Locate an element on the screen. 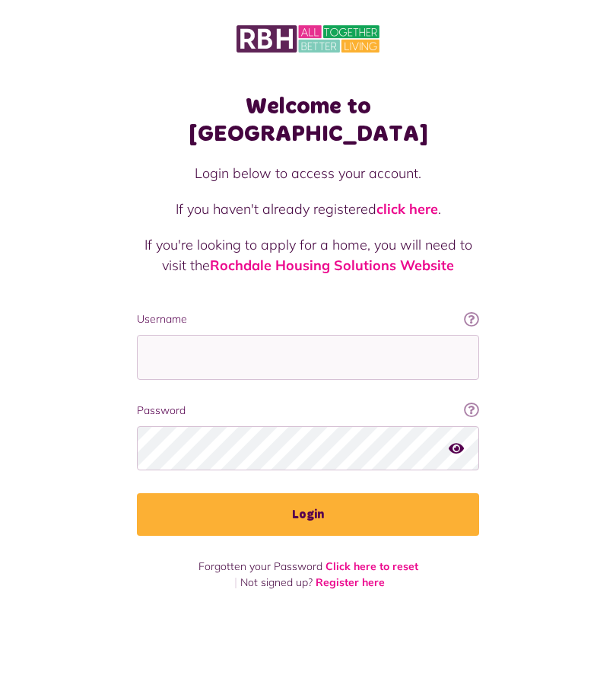  span: Not signed up? is located at coordinates (276, 583).